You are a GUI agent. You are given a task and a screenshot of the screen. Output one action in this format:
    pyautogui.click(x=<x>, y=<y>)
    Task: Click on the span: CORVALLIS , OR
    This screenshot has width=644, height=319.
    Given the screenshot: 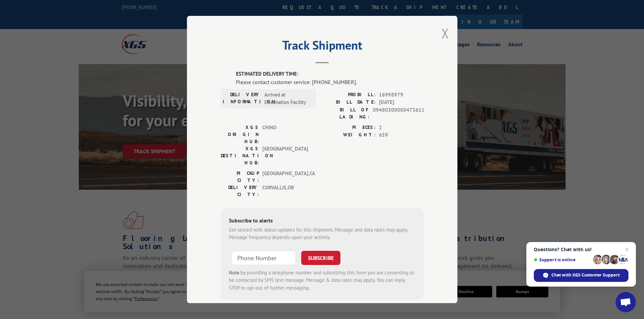 What is the action you would take?
    pyautogui.click(x=285, y=191)
    